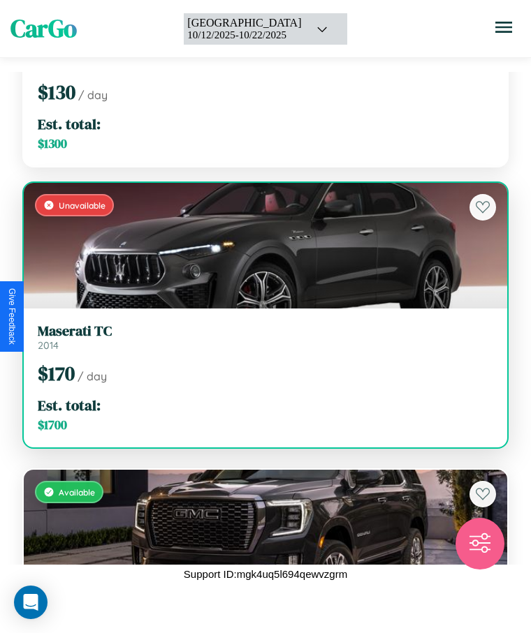 The width and height of the screenshot is (531, 633). I want to click on div: Give Feedback, so click(12, 316).